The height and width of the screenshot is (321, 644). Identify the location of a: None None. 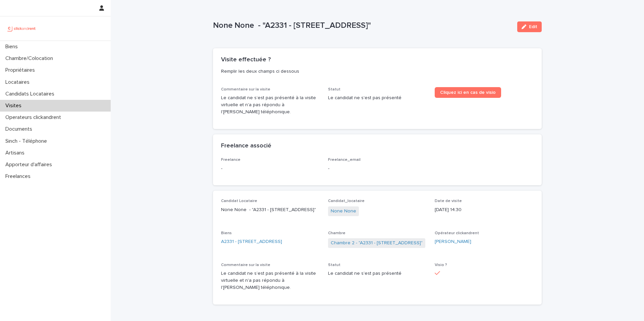
(343, 211).